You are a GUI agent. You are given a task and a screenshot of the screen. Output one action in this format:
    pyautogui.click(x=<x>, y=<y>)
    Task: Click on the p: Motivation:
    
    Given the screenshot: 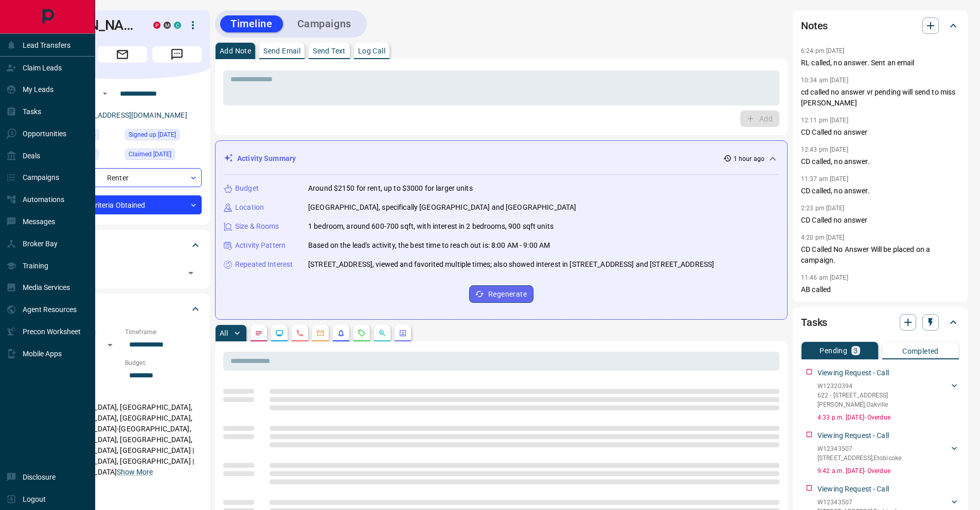 What is the action you would take?
    pyautogui.click(x=123, y=491)
    